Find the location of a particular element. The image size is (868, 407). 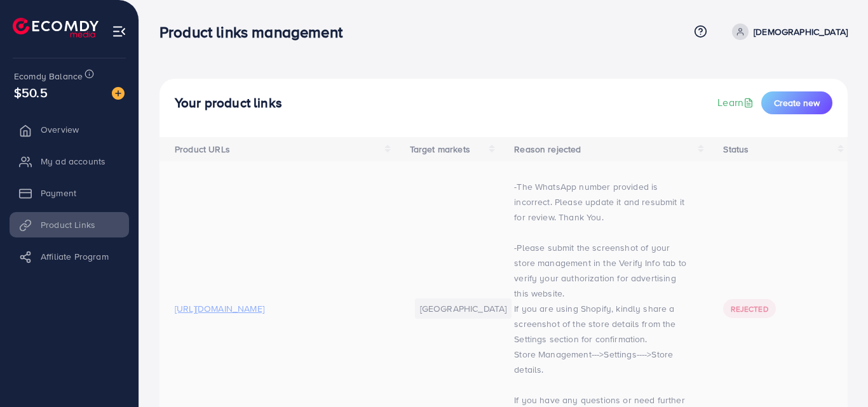

span: $50.5 is located at coordinates (30, 92).